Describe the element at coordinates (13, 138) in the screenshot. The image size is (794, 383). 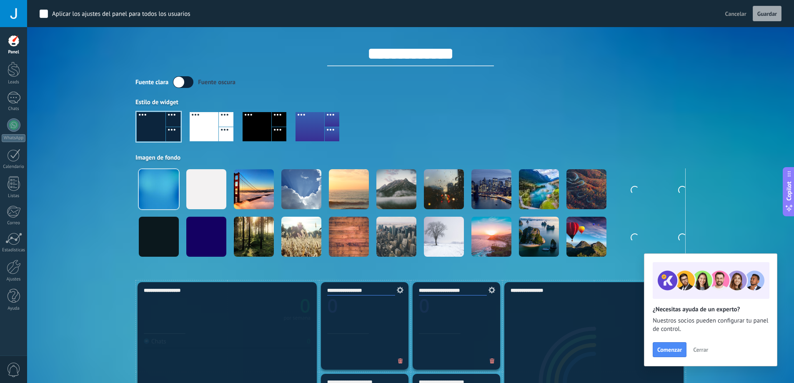
I see `div: WhatsApp` at that location.